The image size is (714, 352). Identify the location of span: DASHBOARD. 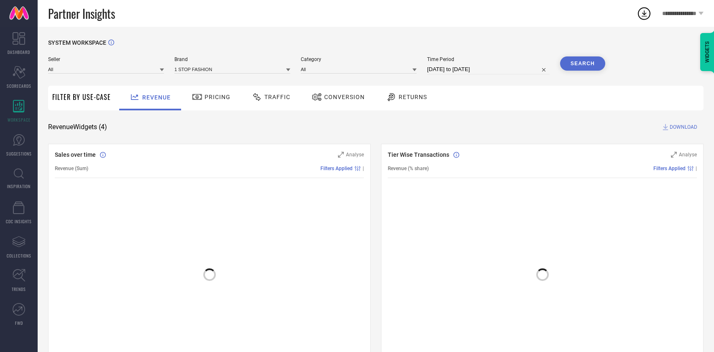
(19, 52).